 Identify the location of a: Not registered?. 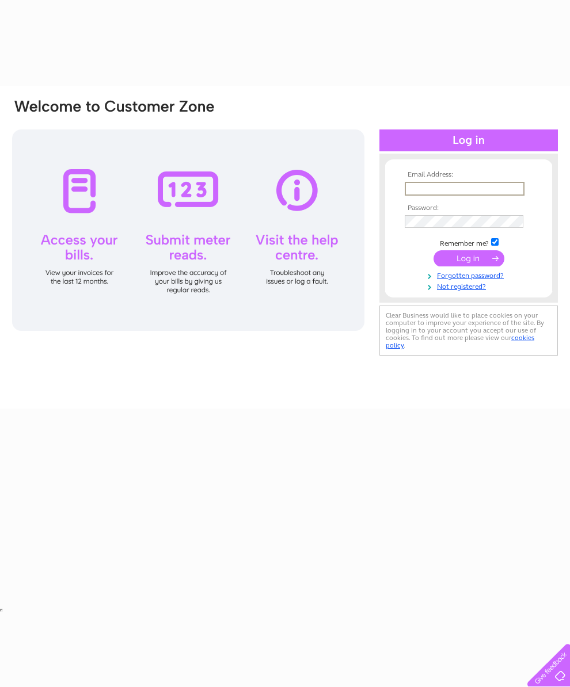
(470, 285).